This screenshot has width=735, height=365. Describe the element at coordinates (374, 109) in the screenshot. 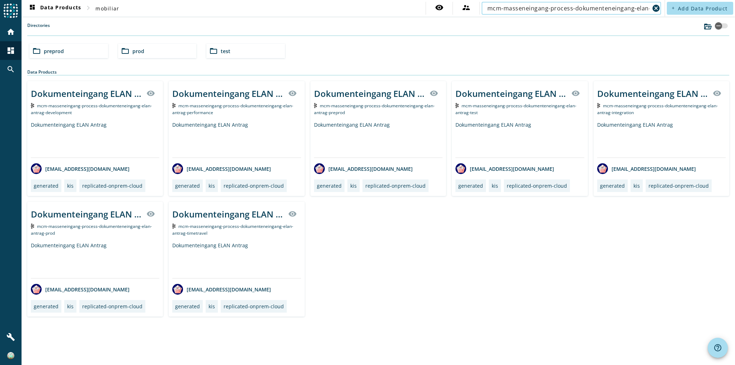

I see `span: Kafka Topic: mcm-masseneingang-process-dokumenteneingang-elan-antrag-preprod` at that location.